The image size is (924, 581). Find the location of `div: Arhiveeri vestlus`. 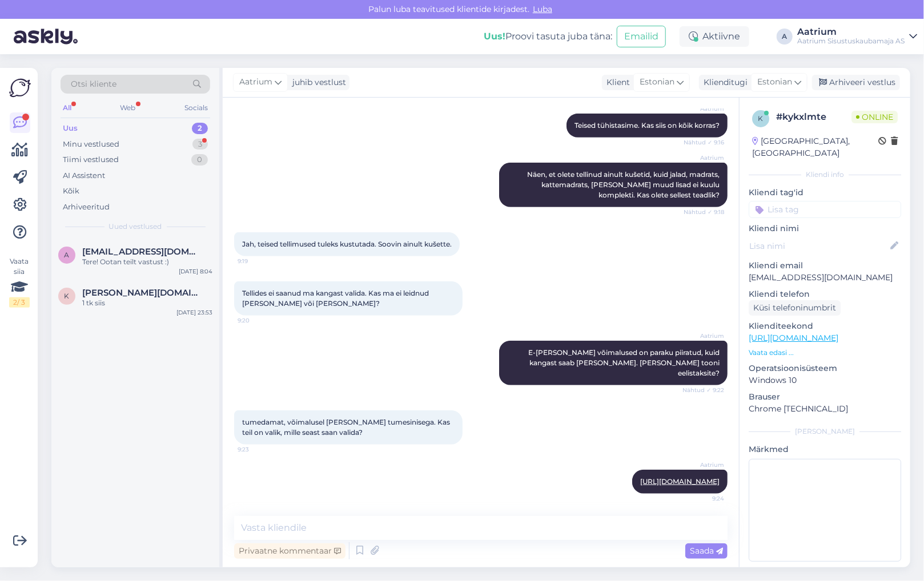

div: Arhiveeri vestlus is located at coordinates (856, 82).